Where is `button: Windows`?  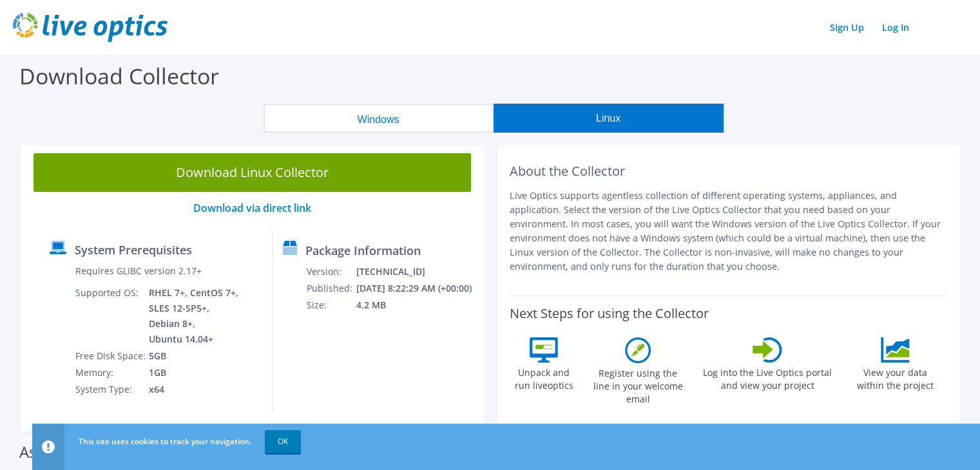
button: Windows is located at coordinates (378, 118).